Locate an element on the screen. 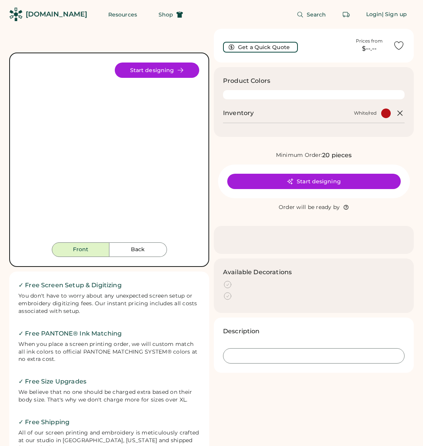 This screenshot has height=446, width=423. div: Minimum Order: is located at coordinates (299, 155).